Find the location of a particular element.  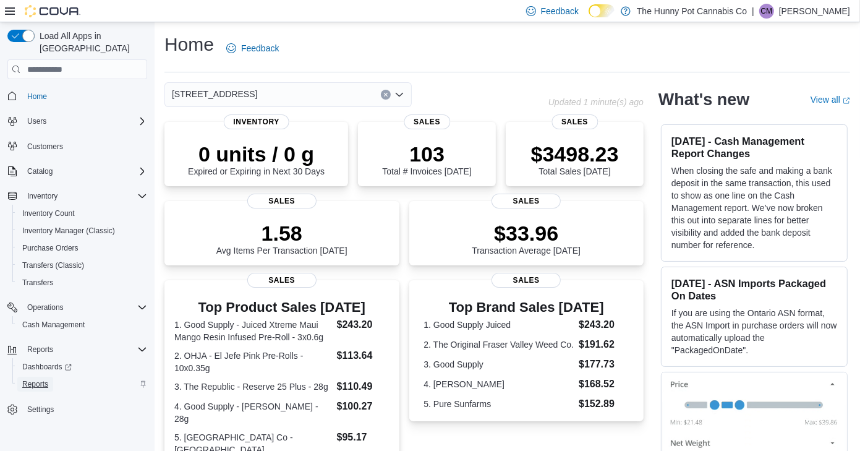

p: 1.58 is located at coordinates (282, 233).